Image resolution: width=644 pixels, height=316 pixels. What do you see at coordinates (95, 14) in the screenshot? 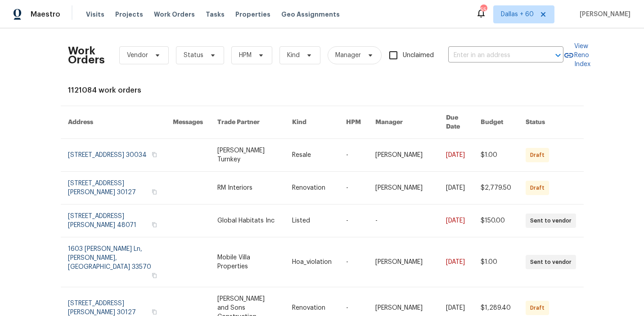
I see `span: Visits` at bounding box center [95, 14].